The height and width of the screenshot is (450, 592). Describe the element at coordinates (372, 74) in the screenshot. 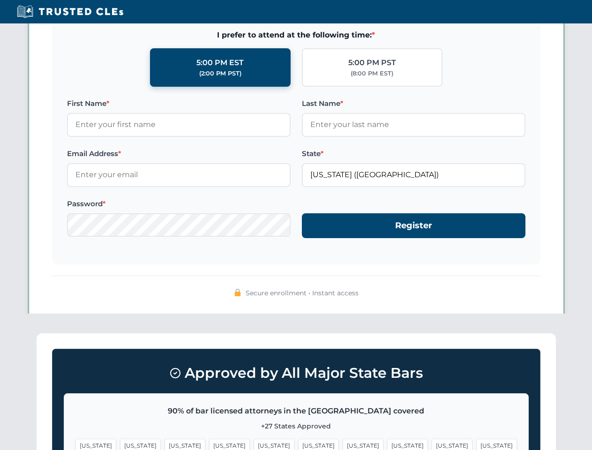

I see `div: (8:00 PM EST)` at that location.